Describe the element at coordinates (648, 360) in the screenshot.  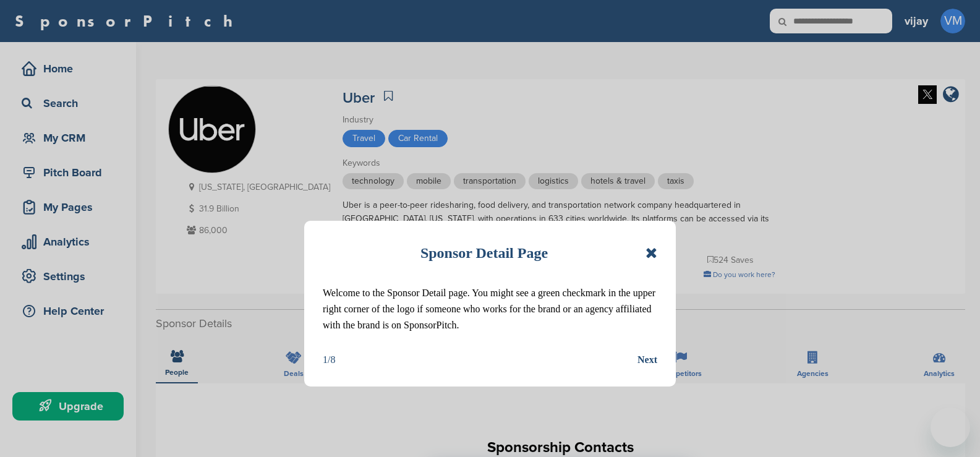
I see `button: Next` at that location.